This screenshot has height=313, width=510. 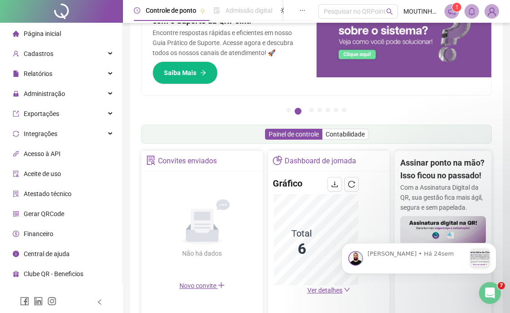 What do you see at coordinates (202, 253) in the screenshot?
I see `div: Não há dados` at bounding box center [202, 253].